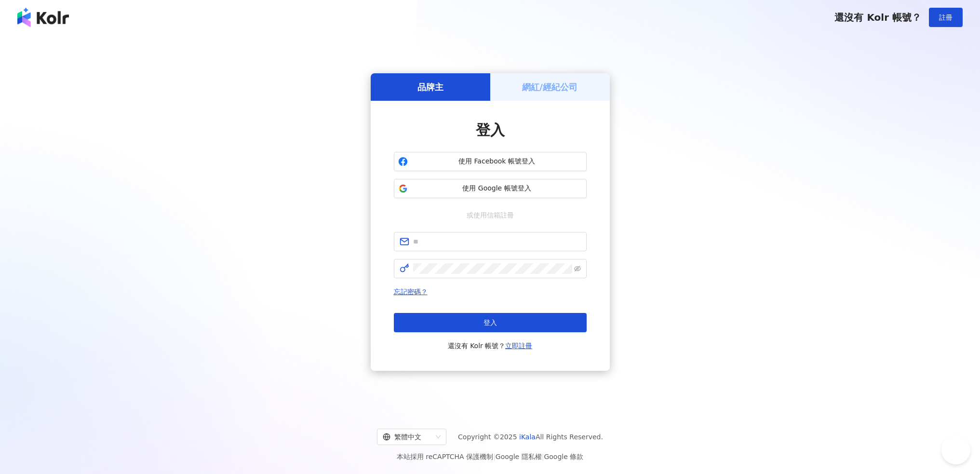 Image resolution: width=980 pixels, height=474 pixels. What do you see at coordinates (519, 346) in the screenshot?
I see `a: 立即註冊` at bounding box center [519, 346].